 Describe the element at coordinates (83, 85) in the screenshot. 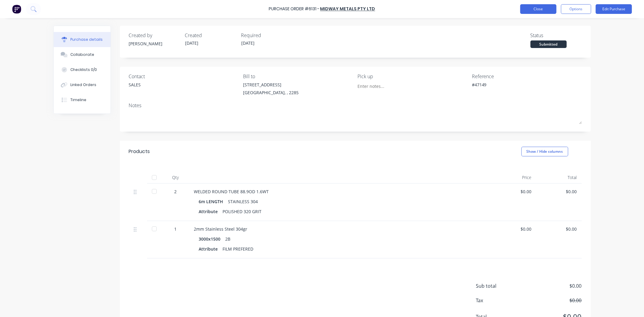

I see `div: Linked Orders` at that location.